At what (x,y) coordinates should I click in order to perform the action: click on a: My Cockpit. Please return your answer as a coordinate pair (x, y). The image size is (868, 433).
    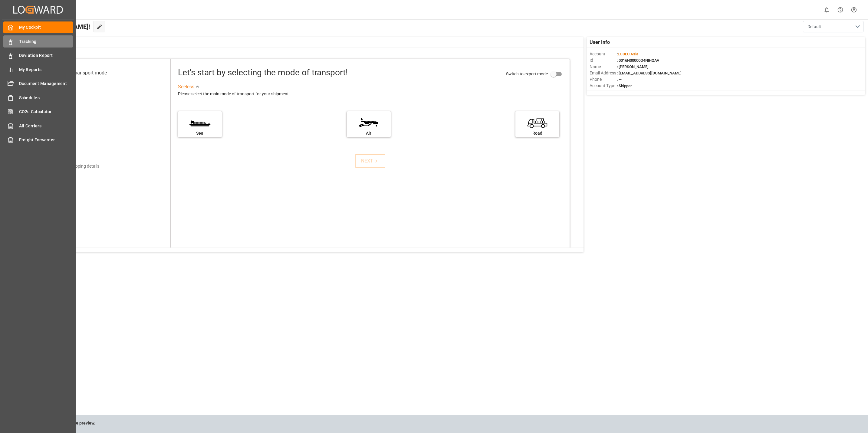
    Looking at the image, I should click on (38, 27).